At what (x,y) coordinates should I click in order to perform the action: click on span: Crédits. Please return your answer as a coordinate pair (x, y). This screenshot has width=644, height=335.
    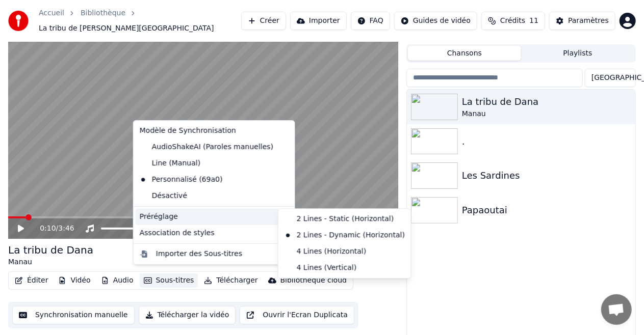
    Looking at the image, I should click on (513, 21).